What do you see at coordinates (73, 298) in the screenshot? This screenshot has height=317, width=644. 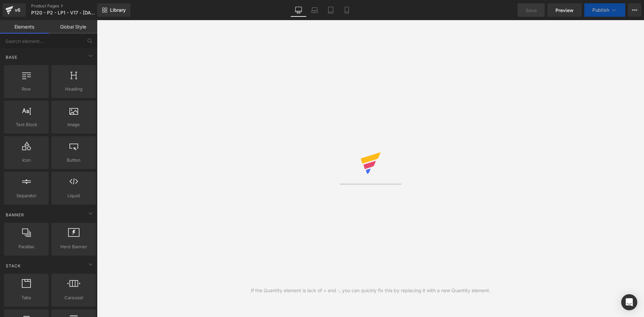 I see `span: Carousel` at bounding box center [73, 298].